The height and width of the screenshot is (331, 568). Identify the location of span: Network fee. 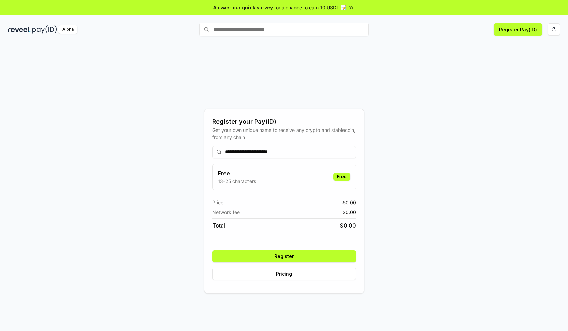
(226, 212).